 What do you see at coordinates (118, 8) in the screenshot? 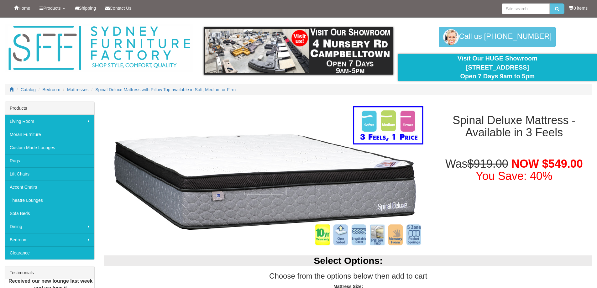
I see `a: Contact Us` at bounding box center [118, 8].